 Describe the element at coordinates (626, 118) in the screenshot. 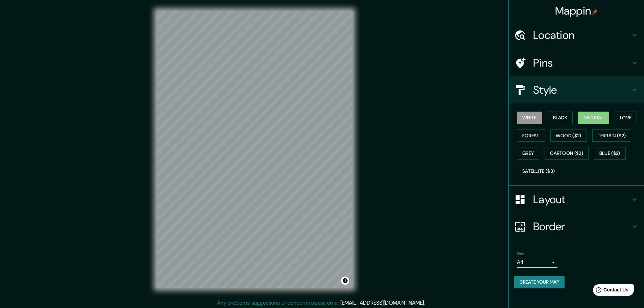

I see `button: Love` at that location.